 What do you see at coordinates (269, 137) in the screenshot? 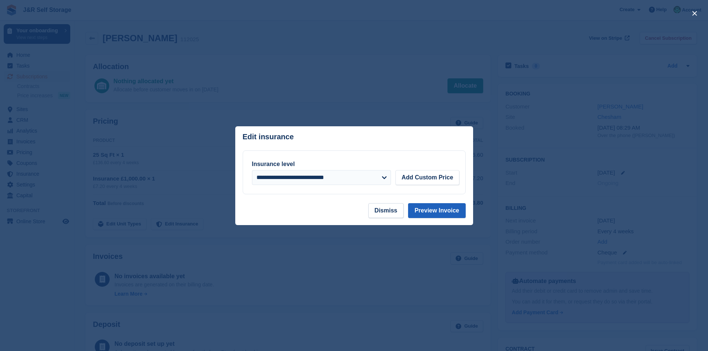
I see `p: Edit insurance` at bounding box center [269, 137].